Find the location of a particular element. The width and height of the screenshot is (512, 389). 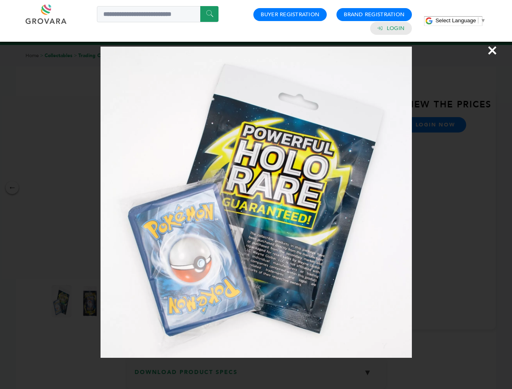

a: Brand Registration is located at coordinates (374, 15).